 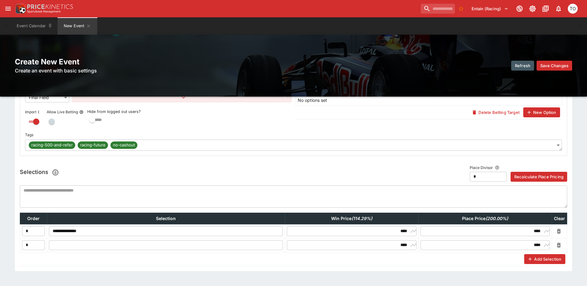 What do you see at coordinates (166, 218) in the screenshot?
I see `th: Selection` at bounding box center [166, 218].